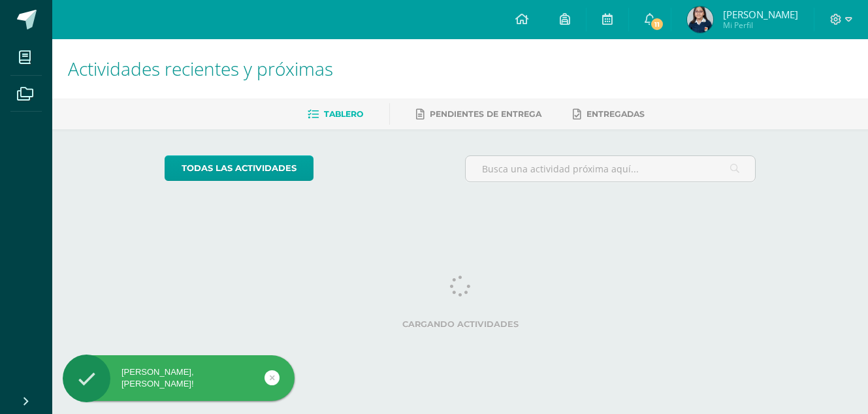 This screenshot has height=414, width=868. What do you see at coordinates (657, 24) in the screenshot?
I see `span: 11` at bounding box center [657, 24].